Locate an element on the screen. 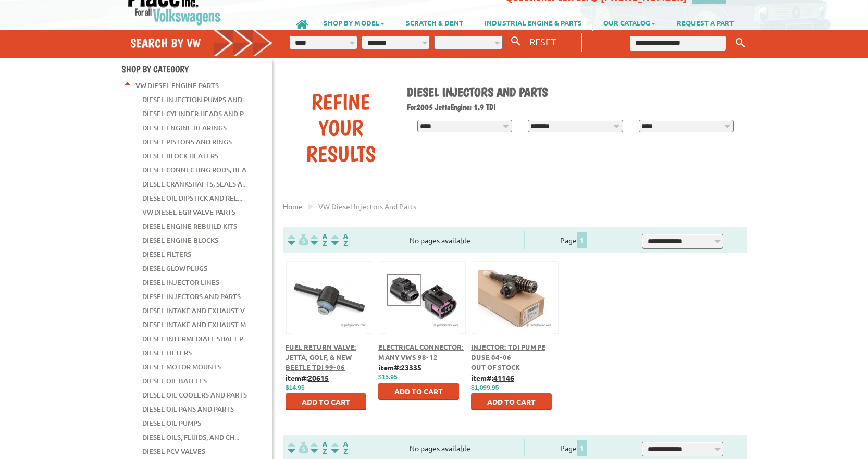  a: Diesel Cylinder Heads and P... is located at coordinates (195, 114).